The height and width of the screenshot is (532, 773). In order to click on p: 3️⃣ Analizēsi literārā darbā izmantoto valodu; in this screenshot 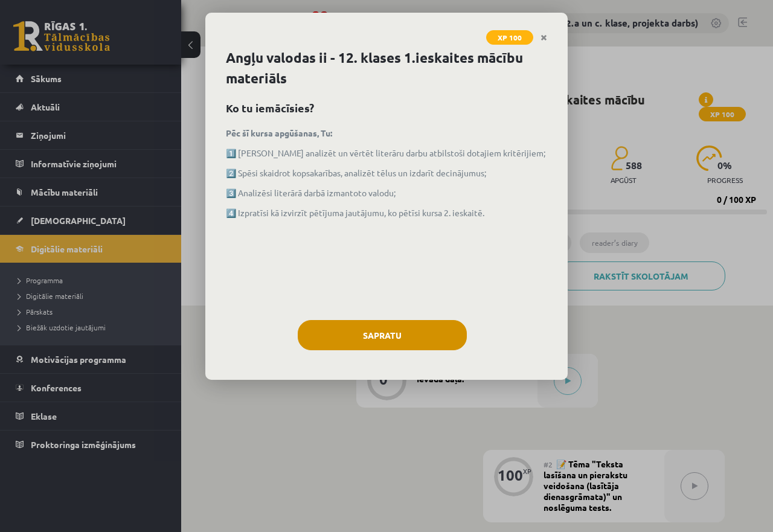, I will do `click(387, 192)`.